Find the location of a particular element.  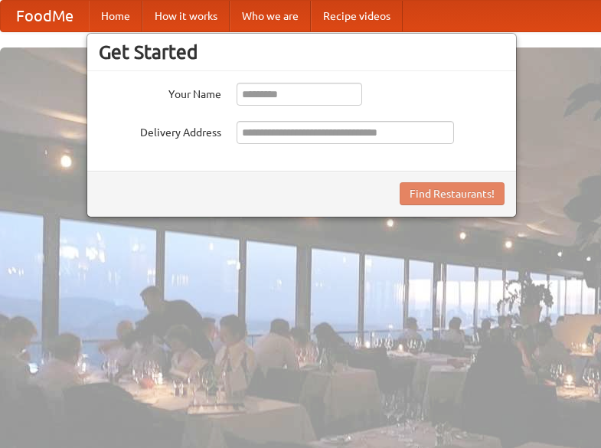

a: Recipe videos is located at coordinates (357, 16).